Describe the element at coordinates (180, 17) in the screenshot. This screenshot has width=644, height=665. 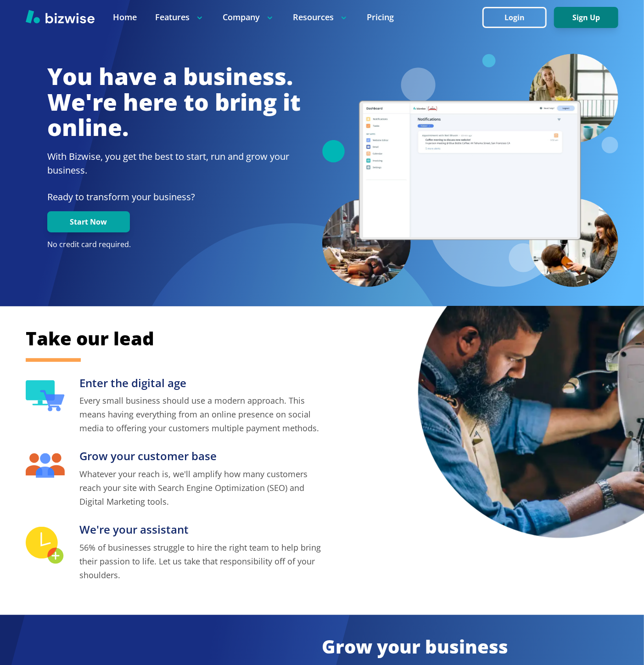
I see `p: Features` at that location.